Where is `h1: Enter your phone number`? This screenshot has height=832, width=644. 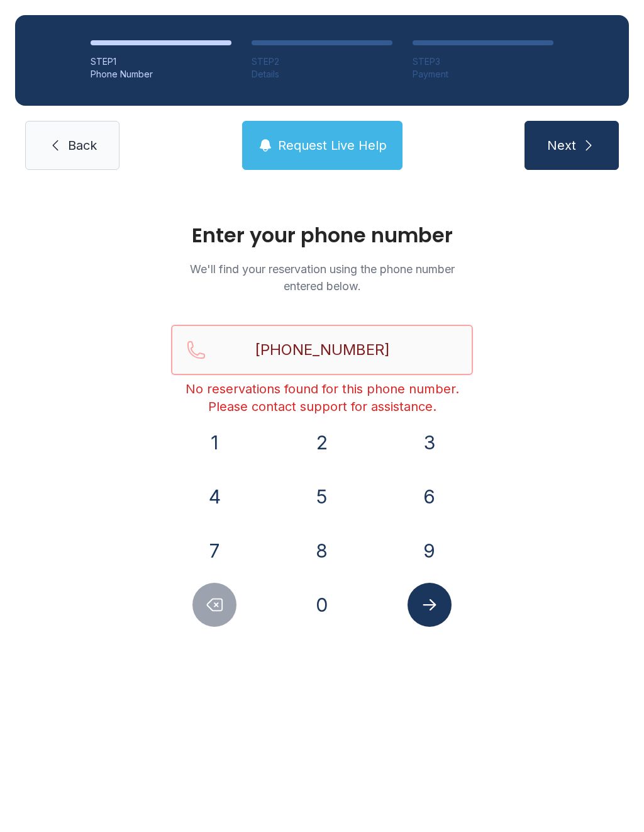 h1: Enter your phone number is located at coordinates (322, 235).